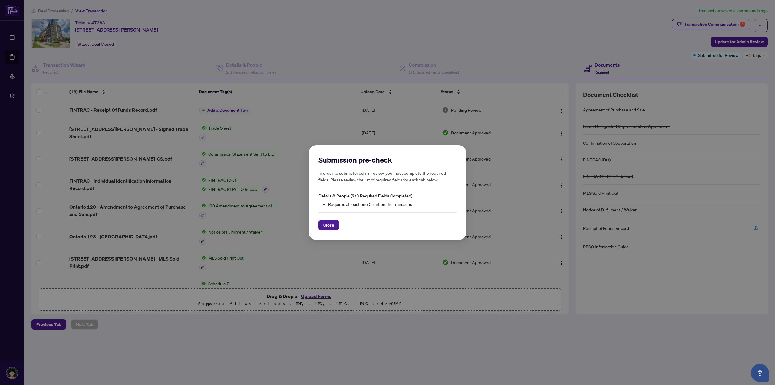  What do you see at coordinates (329, 225) in the screenshot?
I see `span: Close` at bounding box center [329, 225].